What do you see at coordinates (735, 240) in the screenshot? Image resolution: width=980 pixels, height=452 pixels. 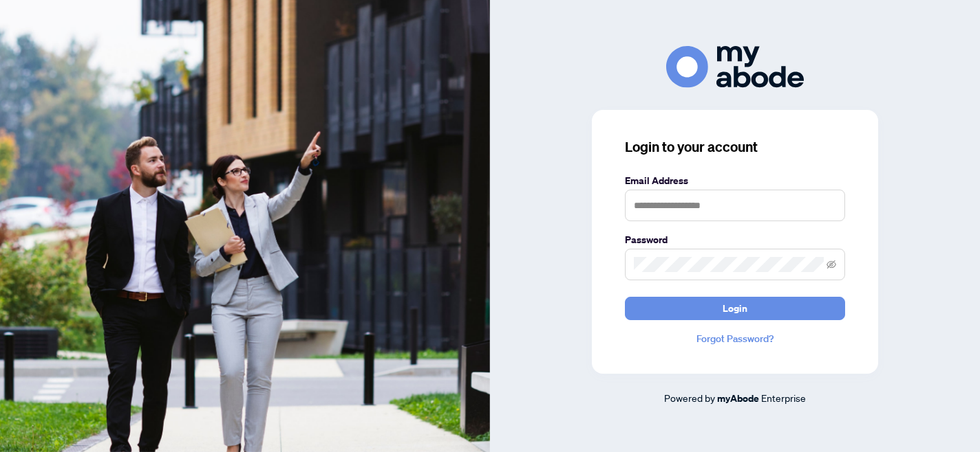 I see `label: Password` at bounding box center [735, 240].